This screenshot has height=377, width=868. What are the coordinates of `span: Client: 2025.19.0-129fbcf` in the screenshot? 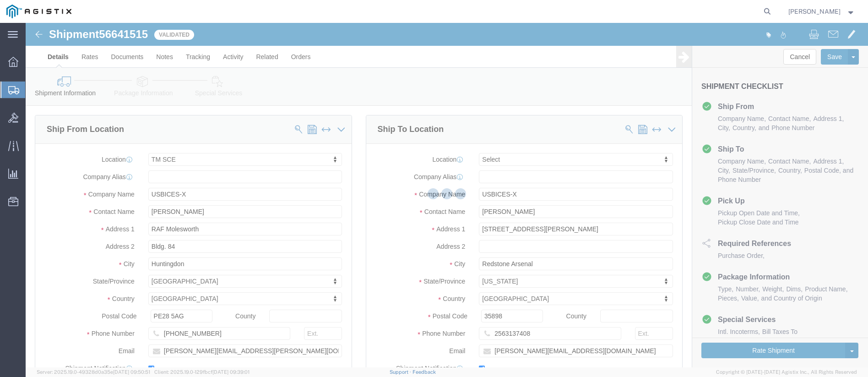 It's located at (201, 372).